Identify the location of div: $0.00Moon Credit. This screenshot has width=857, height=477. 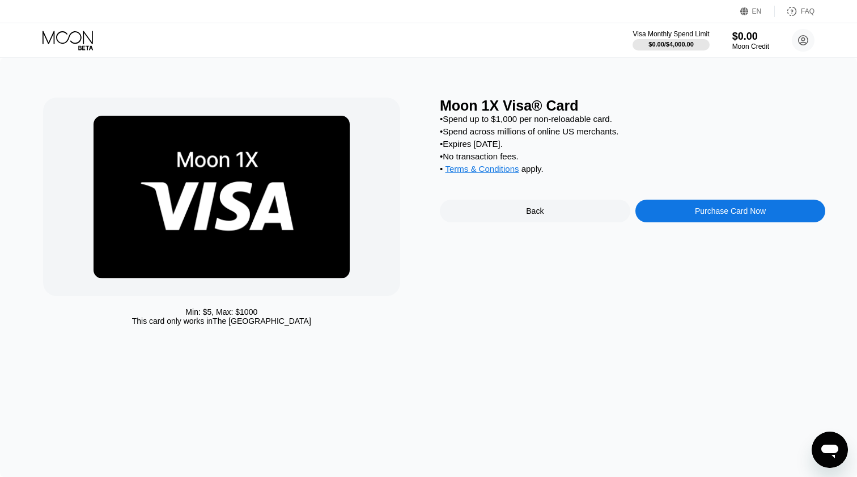
(751, 40).